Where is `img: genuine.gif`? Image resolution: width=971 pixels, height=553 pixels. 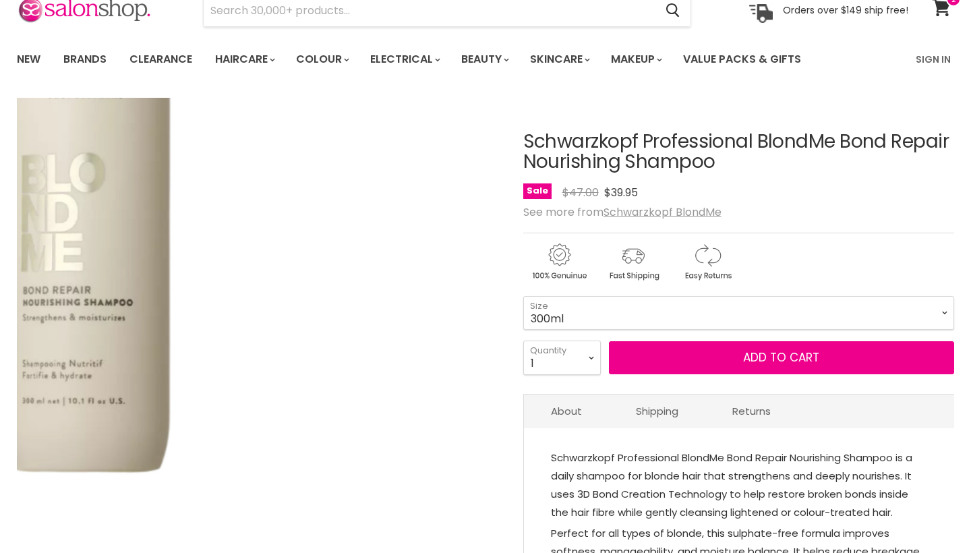 img: genuine.gif is located at coordinates (559, 262).